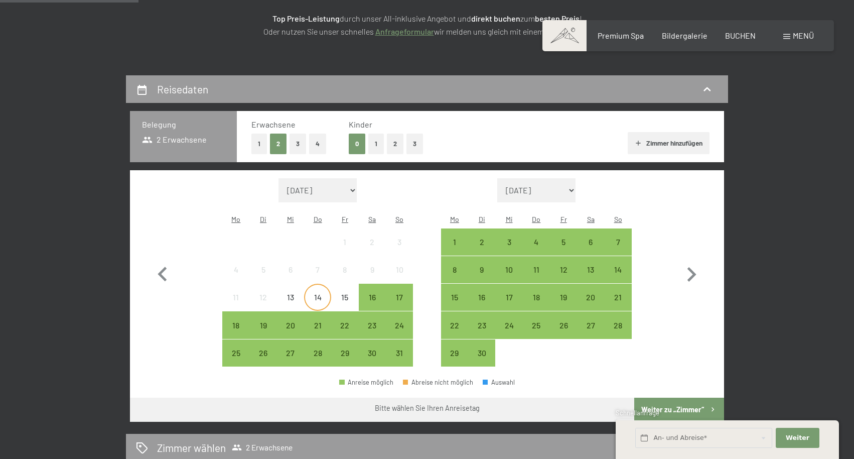 This screenshot has height=459, width=854. I want to click on span: BUCHEN, so click(741, 35).